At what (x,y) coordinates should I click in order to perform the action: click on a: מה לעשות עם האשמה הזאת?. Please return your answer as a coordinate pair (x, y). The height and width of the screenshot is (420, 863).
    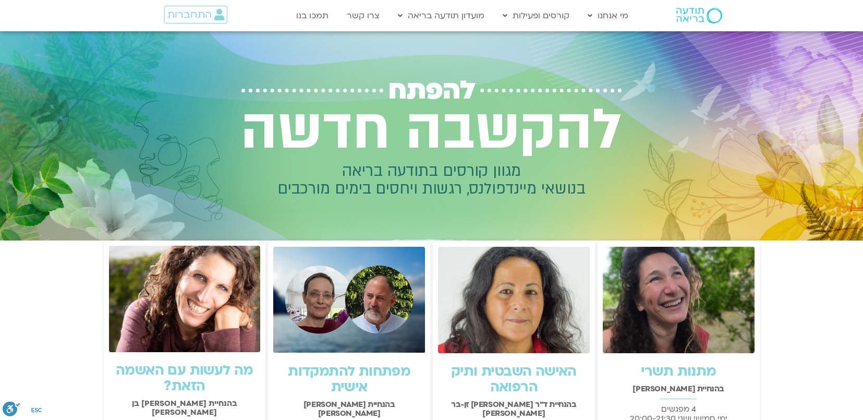
    Looking at the image, I should click on (184, 378).